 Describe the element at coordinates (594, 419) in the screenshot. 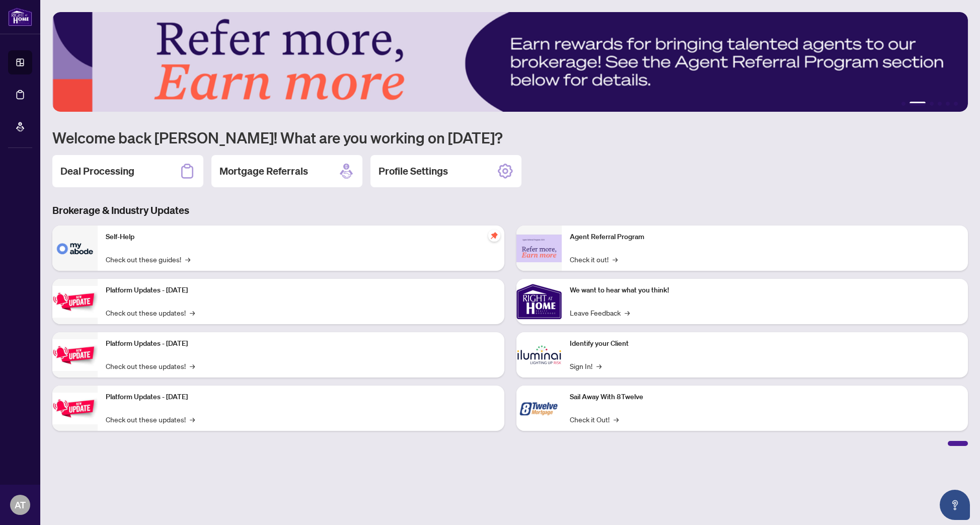

I see `a: Check it Out!→` at that location.